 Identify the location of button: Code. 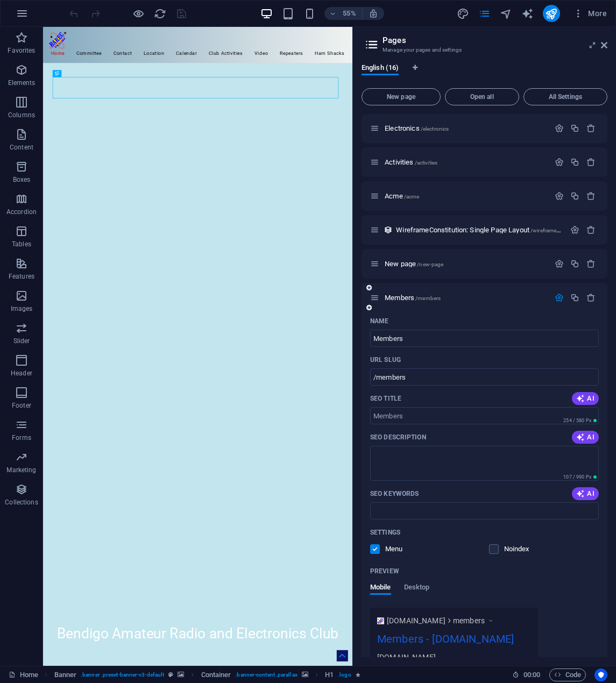
(568, 675).